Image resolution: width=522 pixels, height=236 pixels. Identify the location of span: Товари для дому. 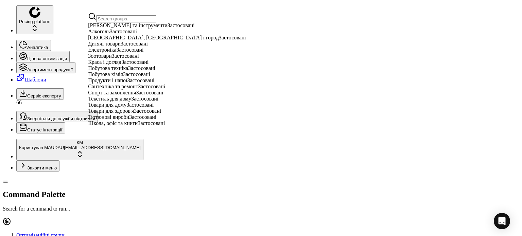
(107, 105).